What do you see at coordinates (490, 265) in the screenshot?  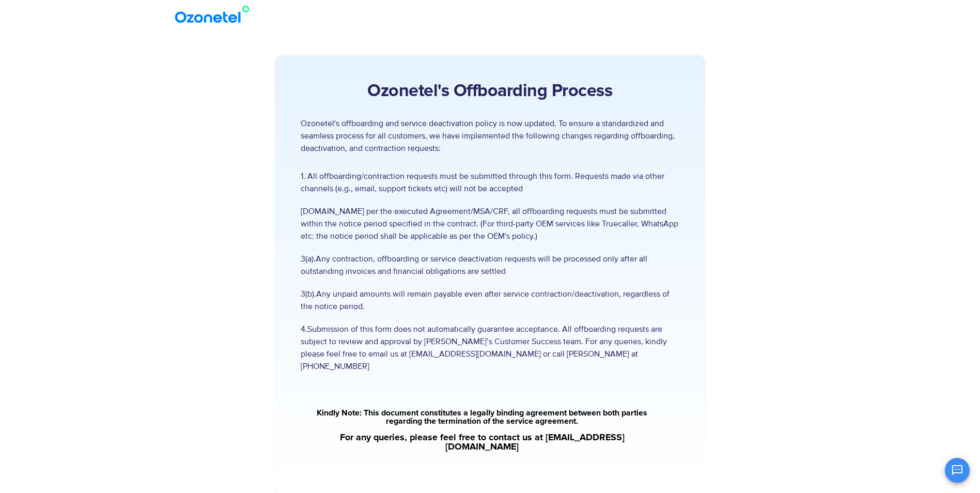 I see `span: 3(a).Any contraction, offboarding or service deactivation requests will be processed only after a...` at bounding box center [490, 265].